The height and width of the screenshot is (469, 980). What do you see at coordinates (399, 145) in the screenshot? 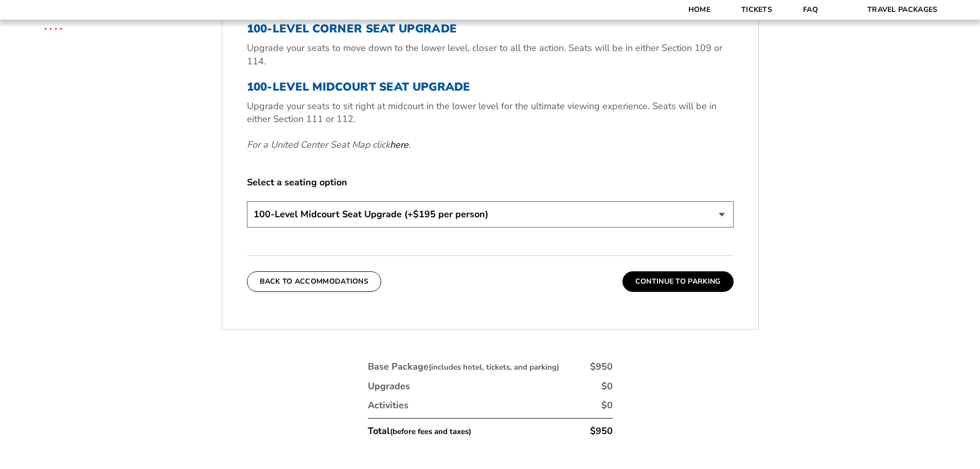
I see `a: here` at bounding box center [399, 145].